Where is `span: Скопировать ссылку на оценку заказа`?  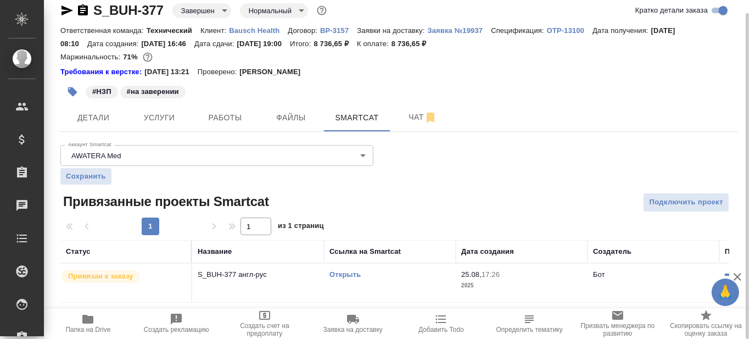 span: Скопировать ссылку на оценку заказа is located at coordinates (705, 329).